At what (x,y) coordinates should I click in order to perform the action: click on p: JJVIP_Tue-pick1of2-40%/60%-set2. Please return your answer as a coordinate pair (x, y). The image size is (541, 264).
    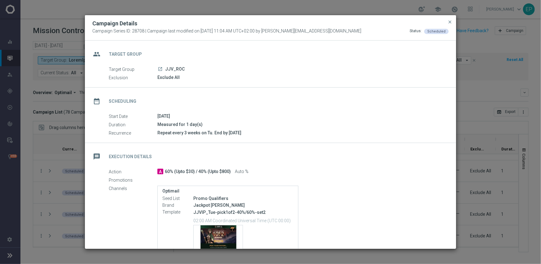
    Looking at the image, I should click on (243, 212).